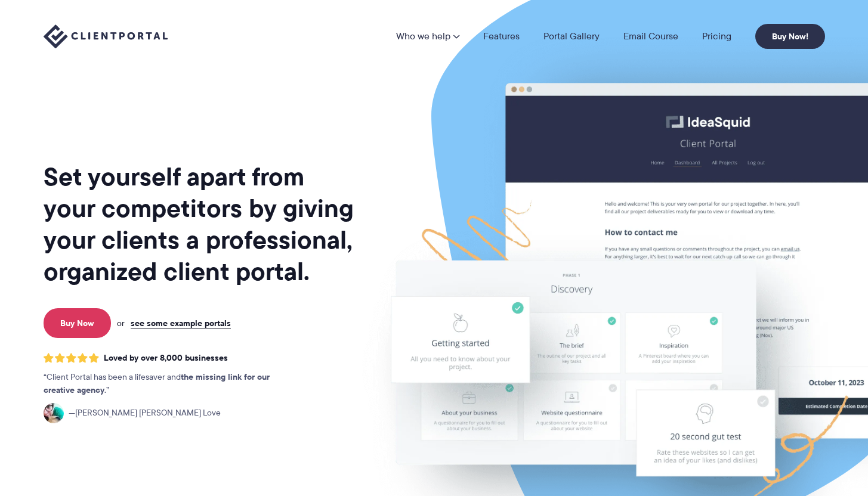 This screenshot has height=496, width=868. I want to click on p: Client Portal has been a lifesaver and ., so click(169, 384).